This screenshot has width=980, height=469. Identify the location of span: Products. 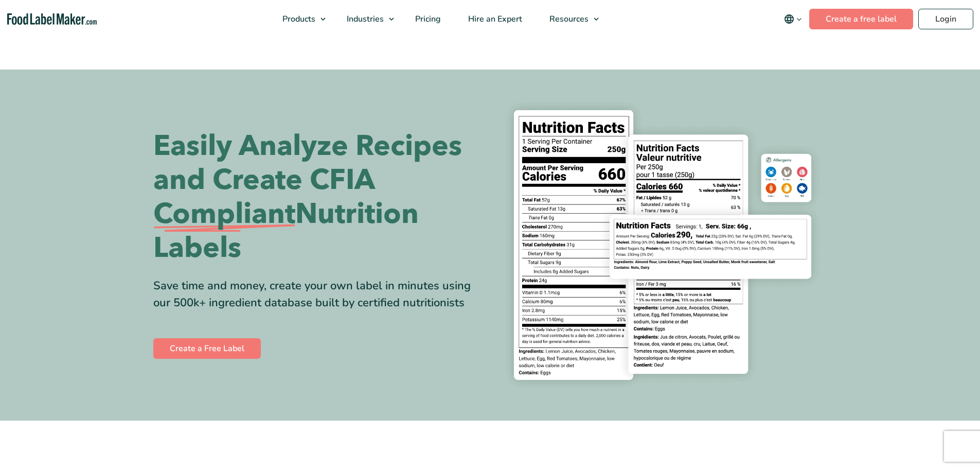
(298, 19).